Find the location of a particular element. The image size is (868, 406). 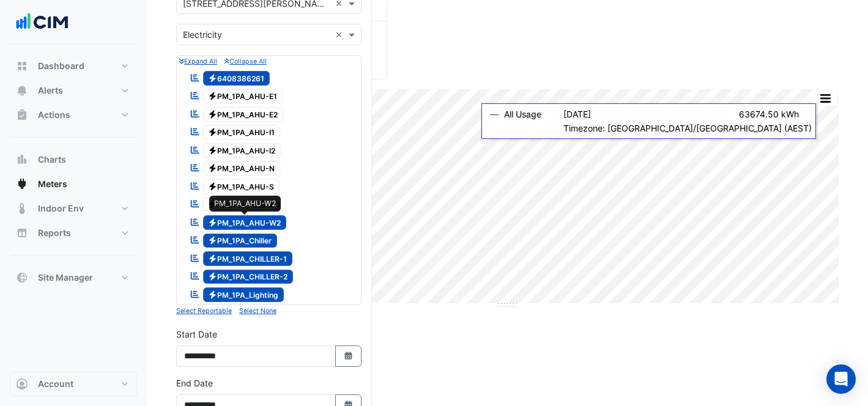

small: Collapse All is located at coordinates (246, 61).